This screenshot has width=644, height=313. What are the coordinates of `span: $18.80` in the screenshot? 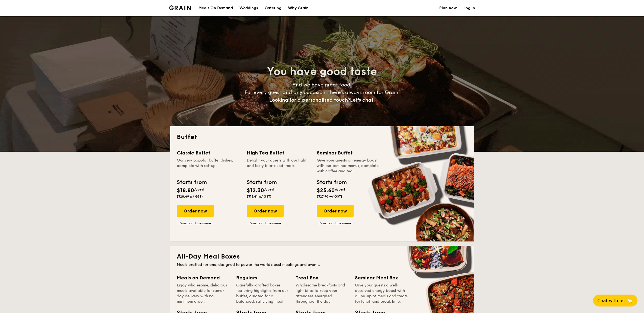 It's located at (186, 190).